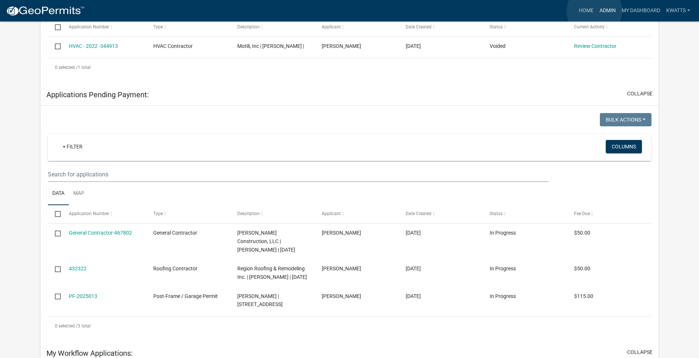 The image size is (699, 358). What do you see at coordinates (413, 46) in the screenshot?
I see `span: 12/06/2024` at bounding box center [413, 46].